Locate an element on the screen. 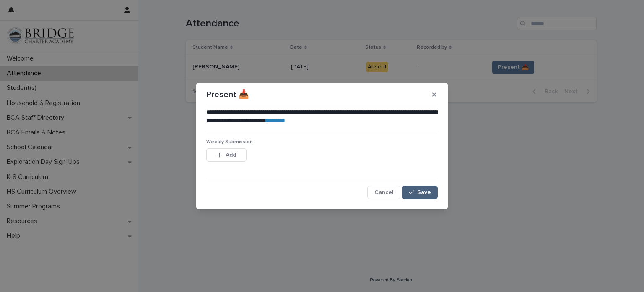 The width and height of the screenshot is (644, 292). p: Present 📥 is located at coordinates (228, 95).